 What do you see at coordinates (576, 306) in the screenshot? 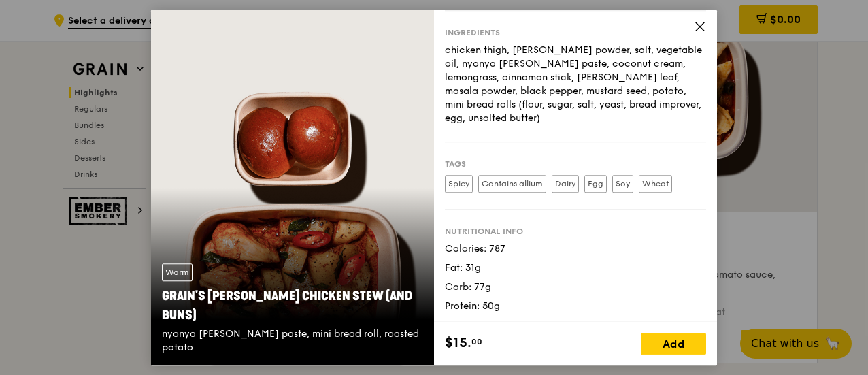
I see `div: Protein: 50g` at bounding box center [576, 306].